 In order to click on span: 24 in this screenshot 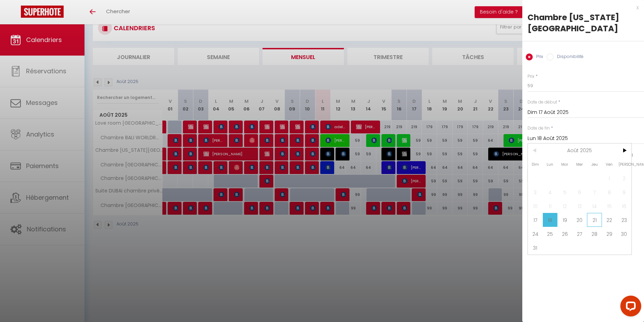, I will do `click(536, 233)`.